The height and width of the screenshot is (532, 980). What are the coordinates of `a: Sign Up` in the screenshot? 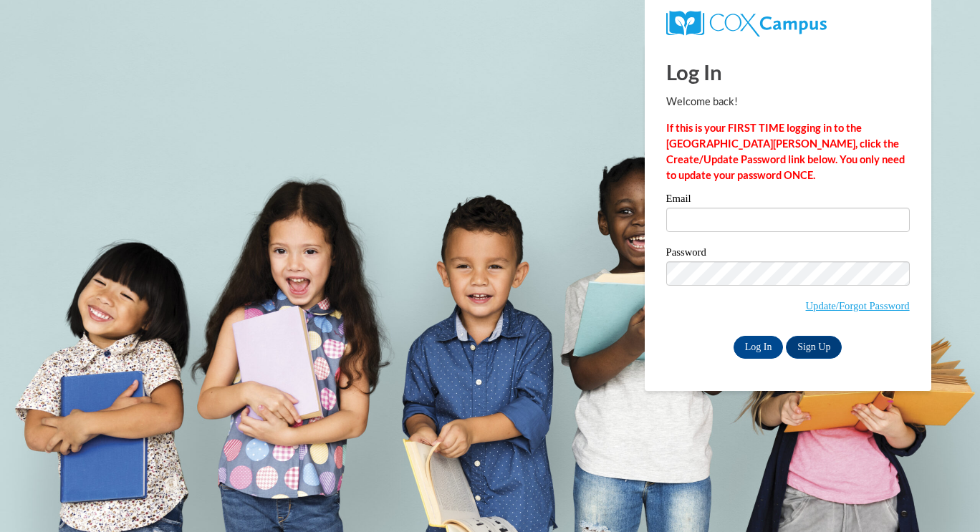 It's located at (814, 348).